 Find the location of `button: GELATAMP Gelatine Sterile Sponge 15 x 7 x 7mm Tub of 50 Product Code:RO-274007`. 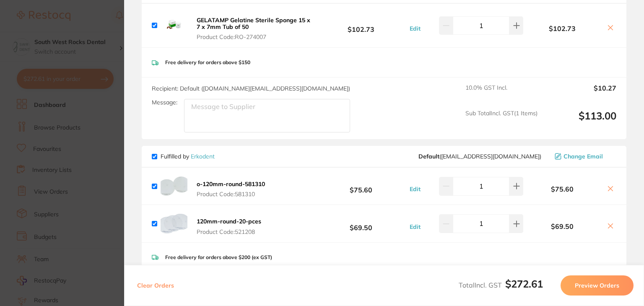

button: GELATAMP Gelatine Sterile Sponge 15 x 7 x 7mm Tub of 50 Product Code:RO-274007 is located at coordinates (254, 28).